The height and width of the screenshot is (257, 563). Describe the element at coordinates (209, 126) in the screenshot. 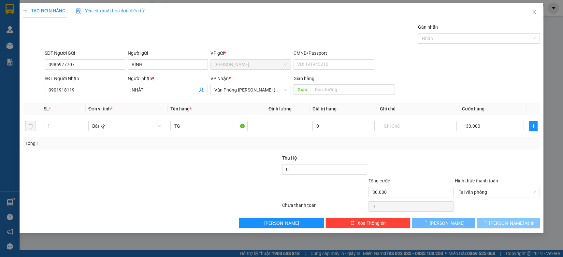

I see `input: VD: Bàn, Ghế` at that location.